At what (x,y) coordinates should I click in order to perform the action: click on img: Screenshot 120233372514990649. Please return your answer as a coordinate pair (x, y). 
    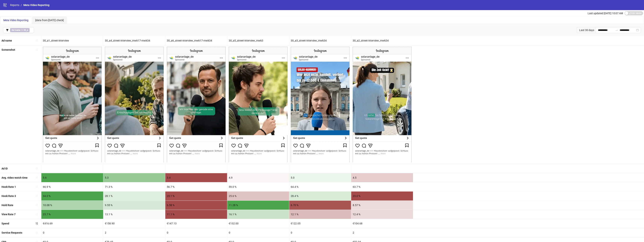
    Looking at the image, I should click on (258, 104).